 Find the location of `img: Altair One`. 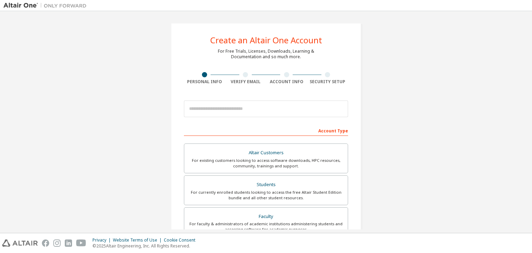

img: Altair One is located at coordinates (47, 6).